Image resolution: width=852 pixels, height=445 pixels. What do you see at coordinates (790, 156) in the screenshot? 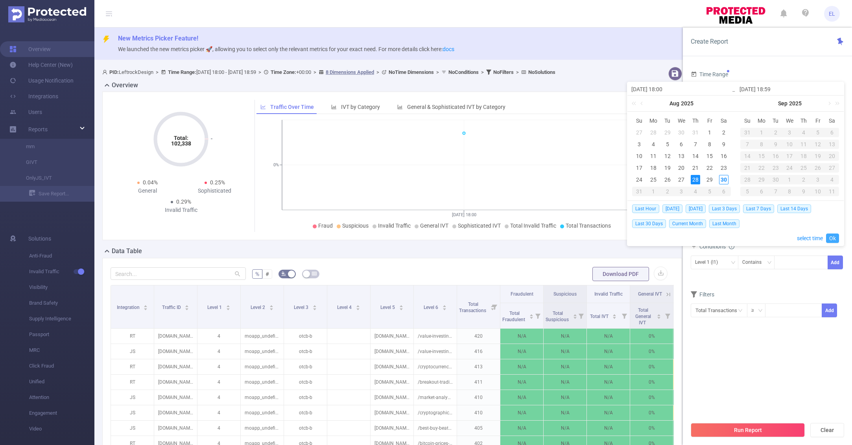
I see `td: September 17, 2025` at bounding box center [790, 156].